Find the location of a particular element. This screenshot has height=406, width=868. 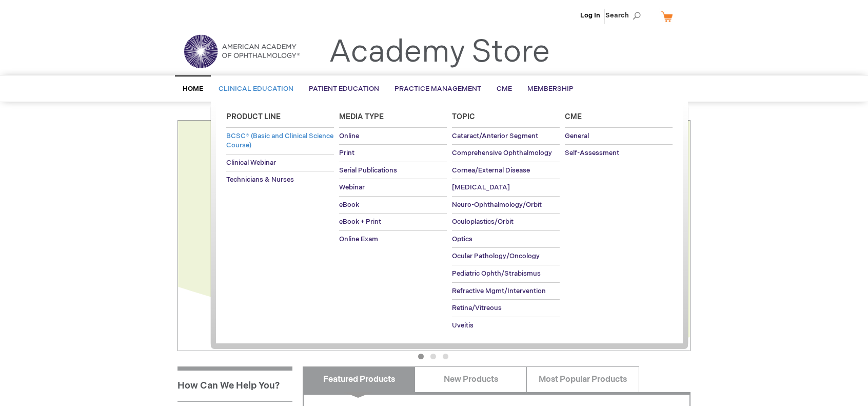

button: 1 of 3 is located at coordinates (421, 355).